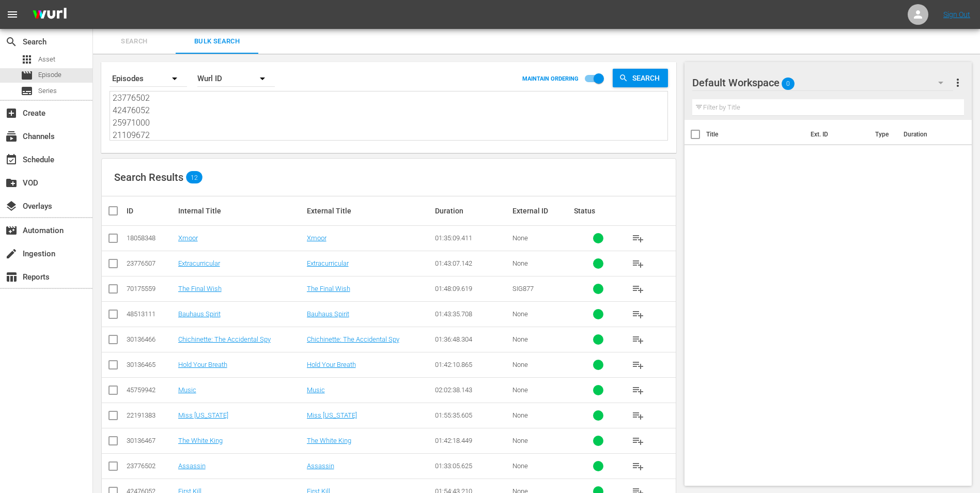 The height and width of the screenshot is (493, 980). What do you see at coordinates (12, 277) in the screenshot?
I see `span: Reports` at bounding box center [12, 277].